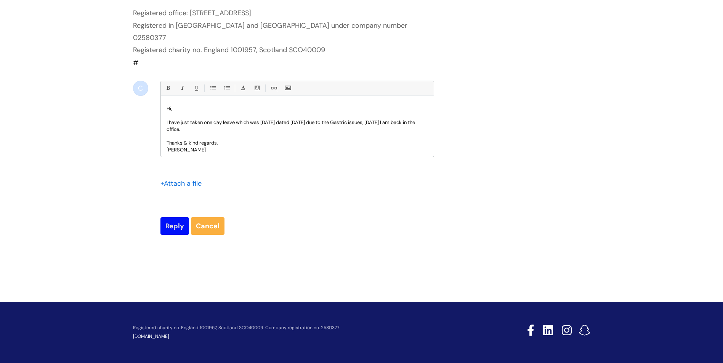 This screenshot has height=363, width=723. Describe the element at coordinates (212, 88) in the screenshot. I see `a: • Unordered List (Ctrl-Shift-7)` at that location.